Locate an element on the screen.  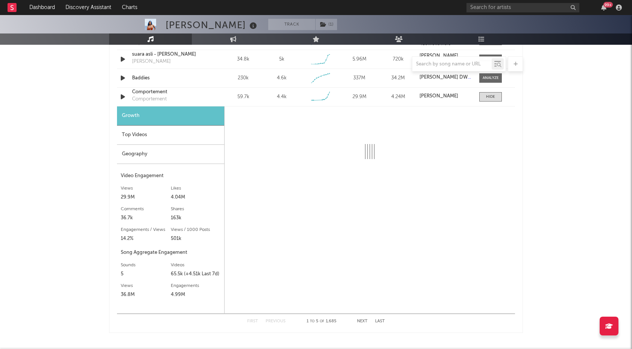
div: 4.04M is located at coordinates (196, 197).